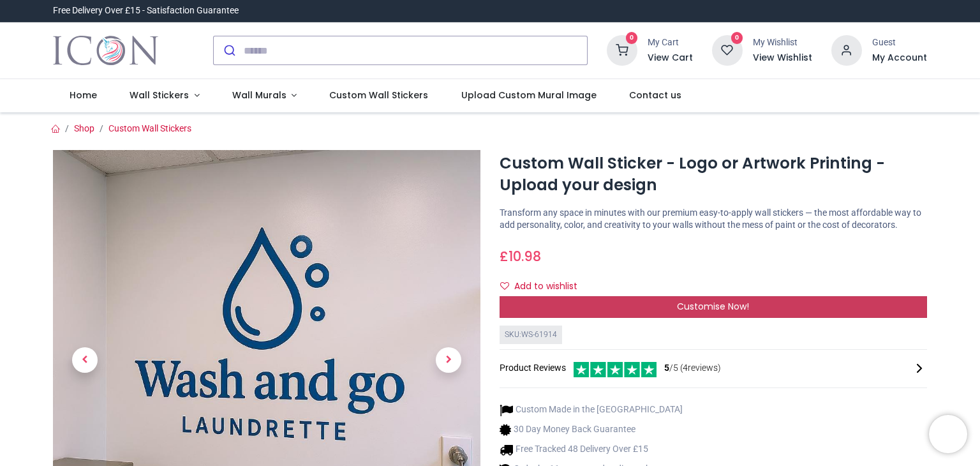  What do you see at coordinates (900, 58) in the screenshot?
I see `a: My Account` at bounding box center [900, 58].